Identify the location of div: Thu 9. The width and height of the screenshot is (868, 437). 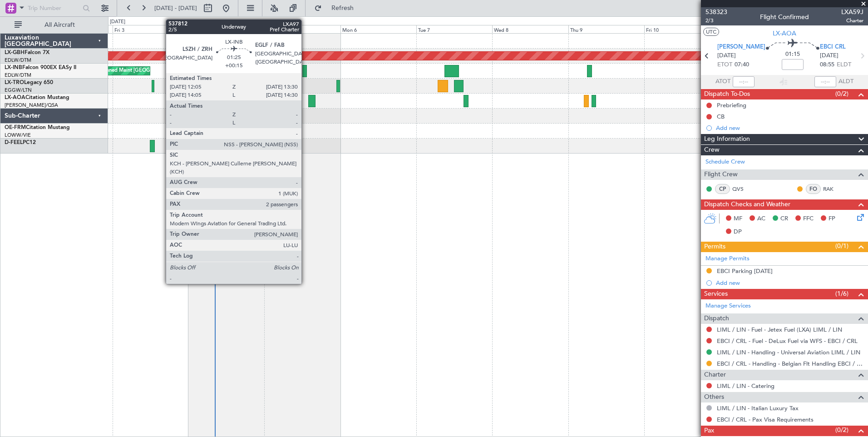
(606, 29).